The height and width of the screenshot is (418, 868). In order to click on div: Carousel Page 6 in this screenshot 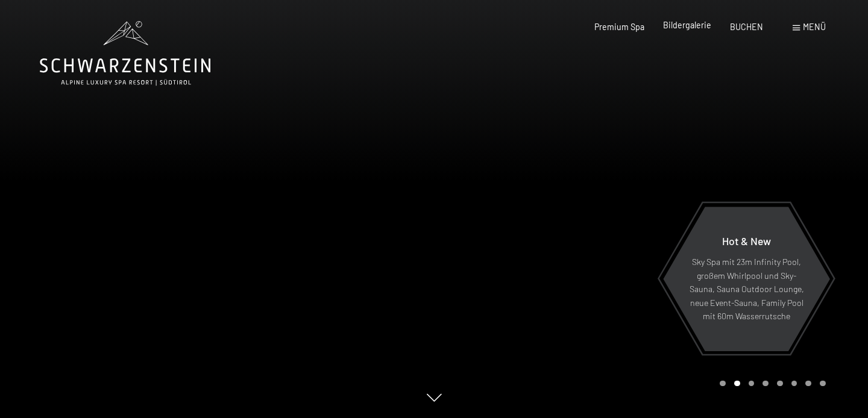, I will do `click(795, 384)`.